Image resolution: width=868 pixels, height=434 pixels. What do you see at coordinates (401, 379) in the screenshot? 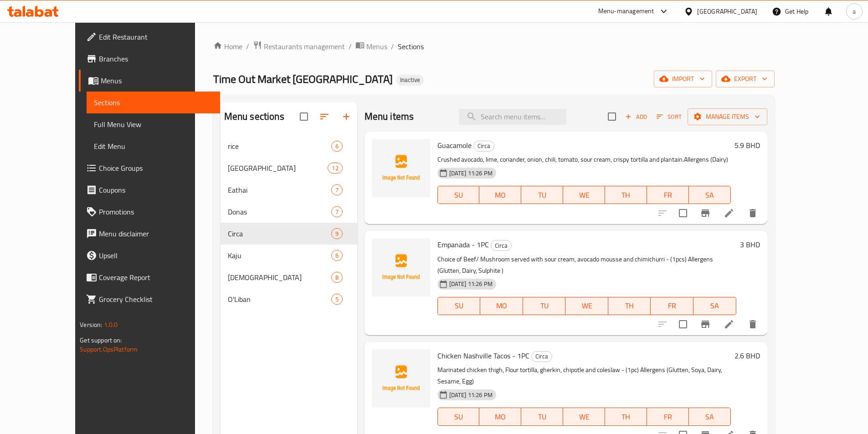
I see `img: Chicken Nashville Tacos - 1PC` at bounding box center [401, 379].